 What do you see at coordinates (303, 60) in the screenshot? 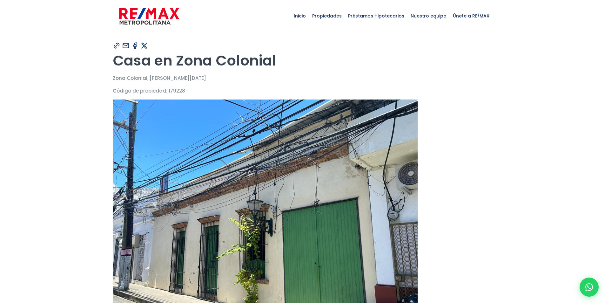
I see `h1: Casa en Zona Colonial` at bounding box center [303, 60].